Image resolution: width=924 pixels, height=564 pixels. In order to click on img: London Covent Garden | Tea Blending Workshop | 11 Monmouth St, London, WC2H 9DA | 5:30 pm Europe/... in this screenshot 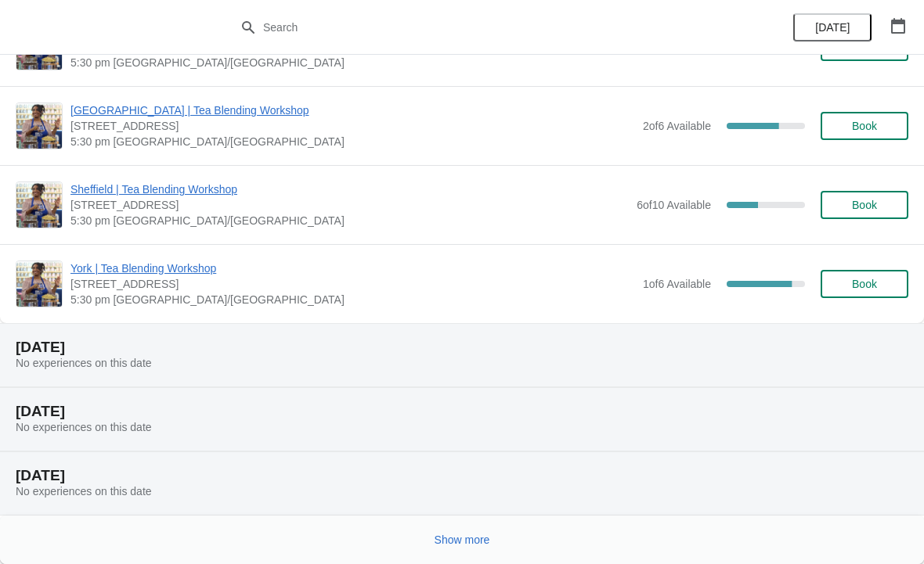, I will do `click(39, 126)`.